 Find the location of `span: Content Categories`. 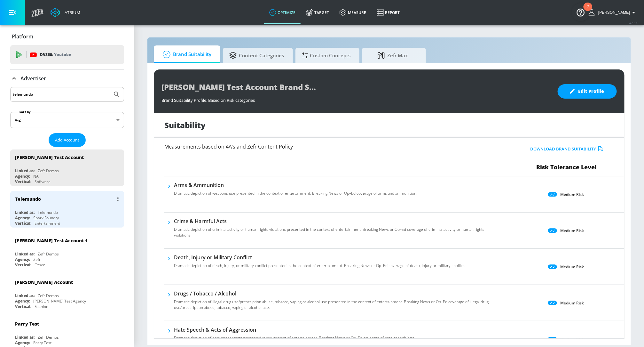

span: Content Categories is located at coordinates (256, 55).